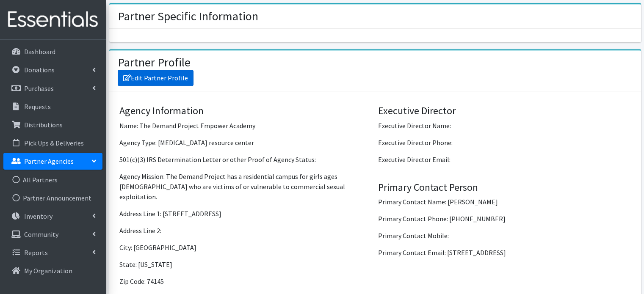 This screenshot has width=644, height=294. I want to click on p: Primary Contact Mobile:, so click(504, 236).